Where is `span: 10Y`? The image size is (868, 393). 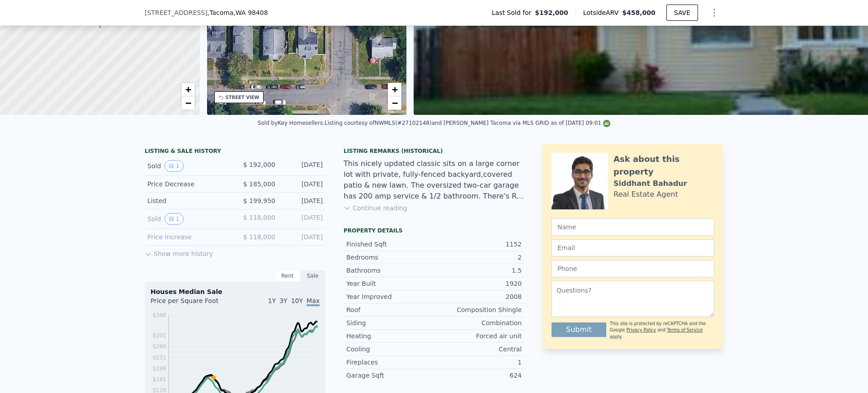
span: 10Y is located at coordinates (297, 301).